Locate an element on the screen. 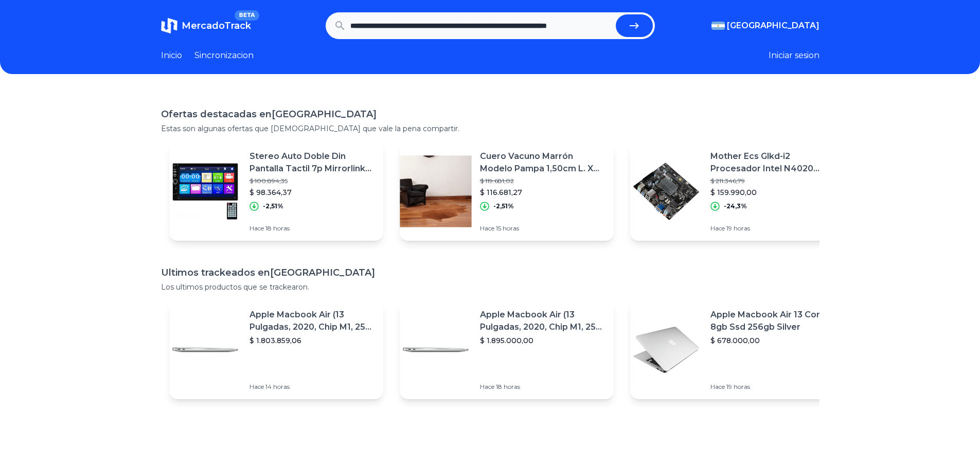 This screenshot has height=465, width=980. span: BETA is located at coordinates (247, 15).